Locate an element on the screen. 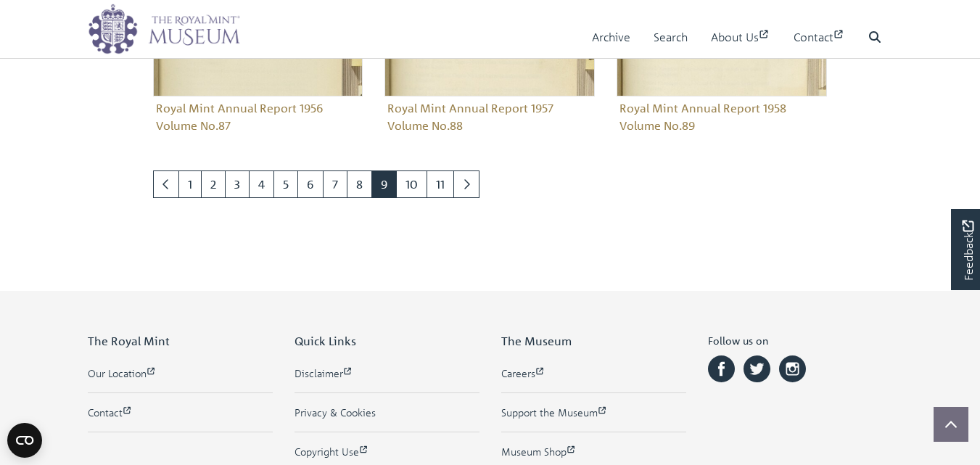 This screenshot has width=980, height=465. h6: Follow us on is located at coordinates (800, 343).